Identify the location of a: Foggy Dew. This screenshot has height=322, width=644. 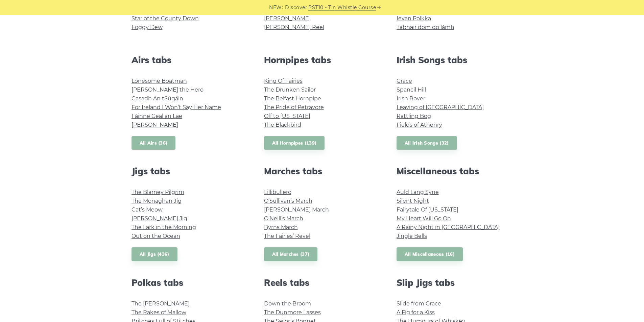
(147, 27).